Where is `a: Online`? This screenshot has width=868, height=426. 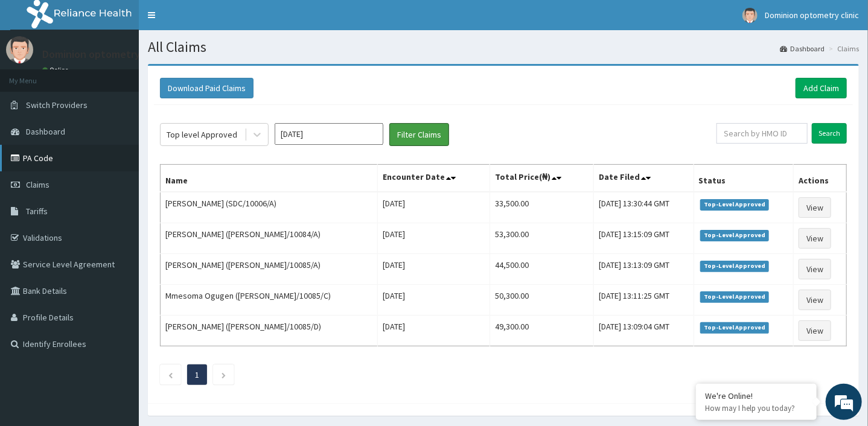 a: Online is located at coordinates (57, 70).